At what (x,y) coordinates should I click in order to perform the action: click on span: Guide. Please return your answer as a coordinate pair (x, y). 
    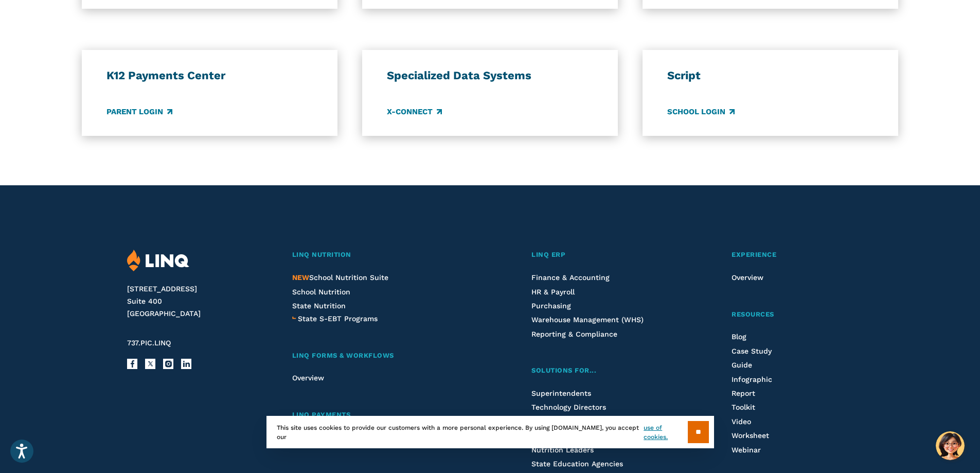
    Looking at the image, I should click on (742, 365).